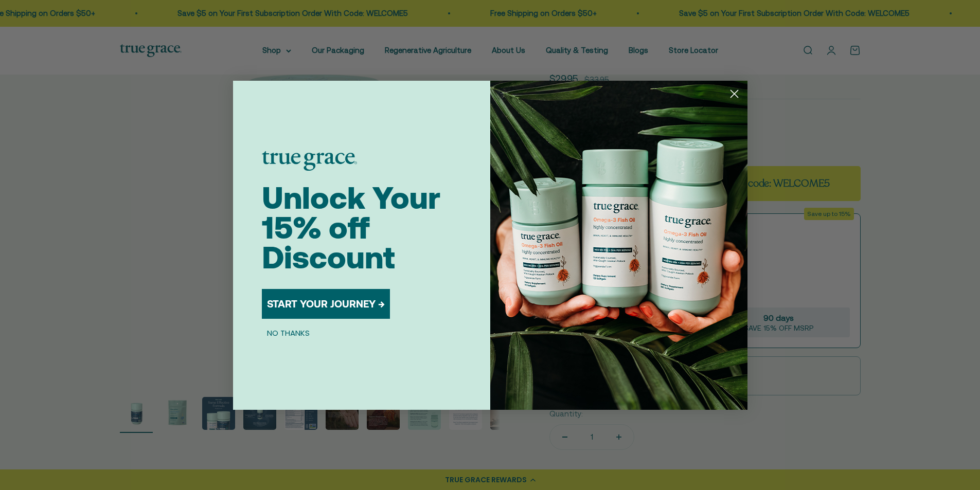 This screenshot has height=490, width=980. I want to click on img: 098727d5-50f8-4f9b-9554-844bb8da1403.jpeg, so click(619, 246).